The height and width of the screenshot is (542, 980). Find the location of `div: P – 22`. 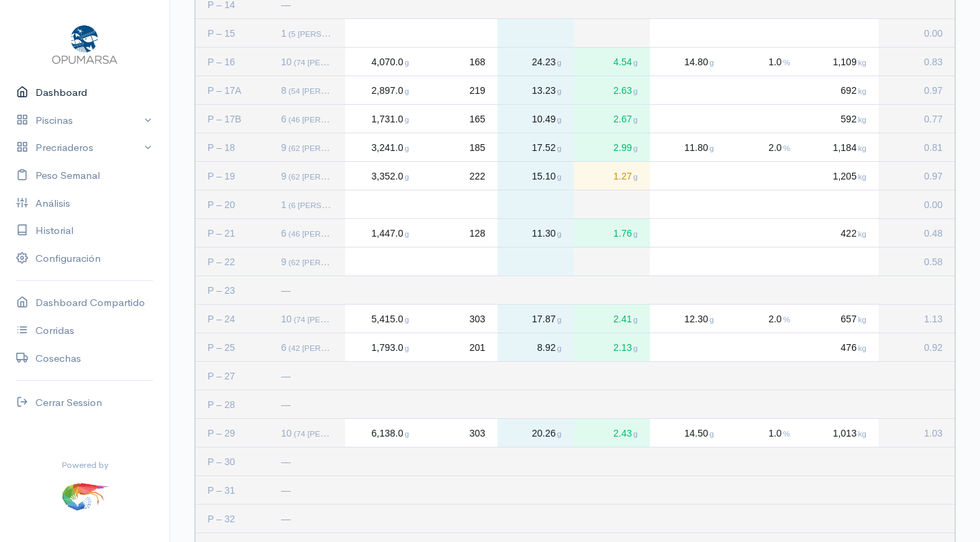

div: P – 22 is located at coordinates (232, 261).